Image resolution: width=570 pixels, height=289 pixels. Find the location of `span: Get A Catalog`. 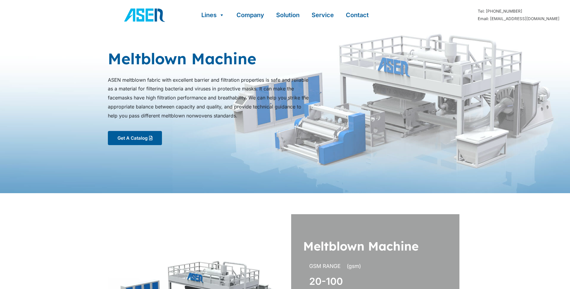

span: Get A Catalog is located at coordinates (132, 138).